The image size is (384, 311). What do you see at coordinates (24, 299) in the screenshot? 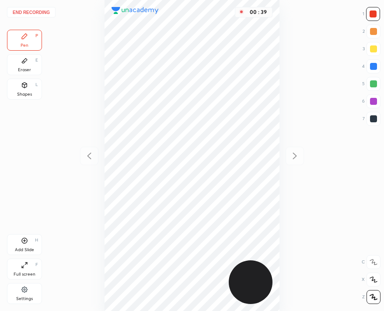
I see `div: Settings` at bounding box center [24, 299].